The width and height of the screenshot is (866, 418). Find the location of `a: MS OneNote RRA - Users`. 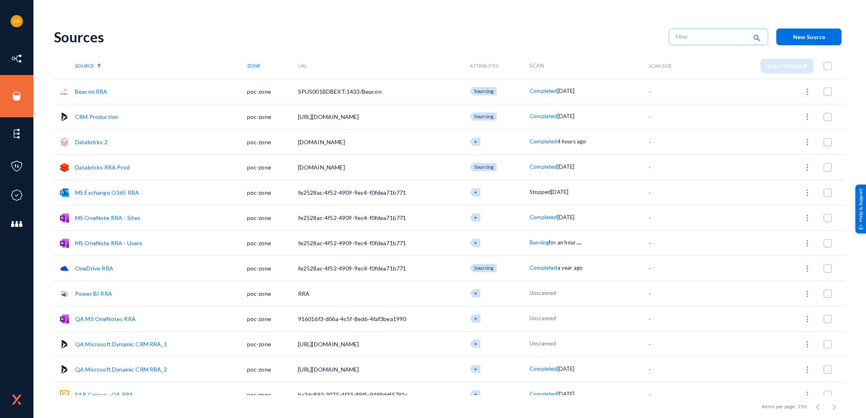

a: MS OneNote RRA - Users is located at coordinates (109, 243).